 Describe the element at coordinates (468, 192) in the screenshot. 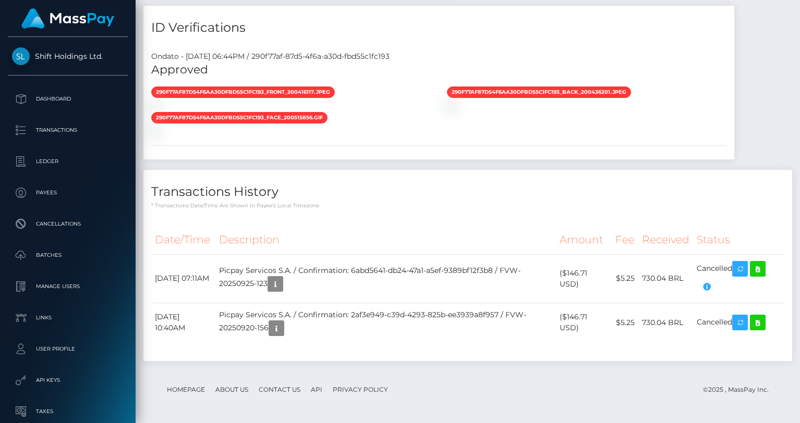

I see `h4: Transactions History` at that location.